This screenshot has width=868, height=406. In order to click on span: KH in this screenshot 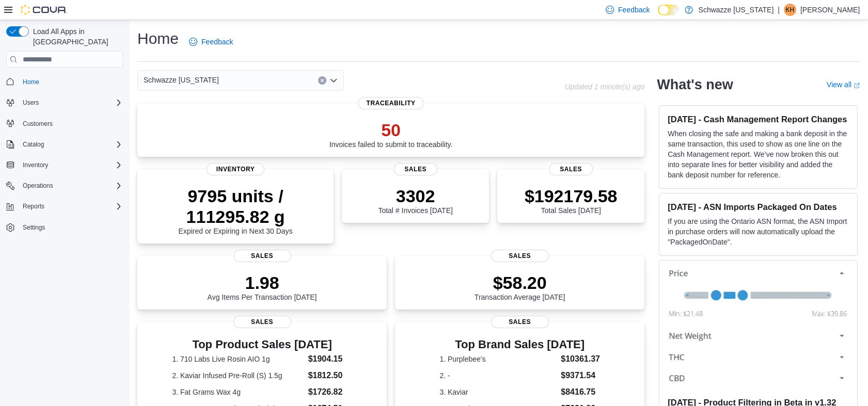, I will do `click(790, 10)`.